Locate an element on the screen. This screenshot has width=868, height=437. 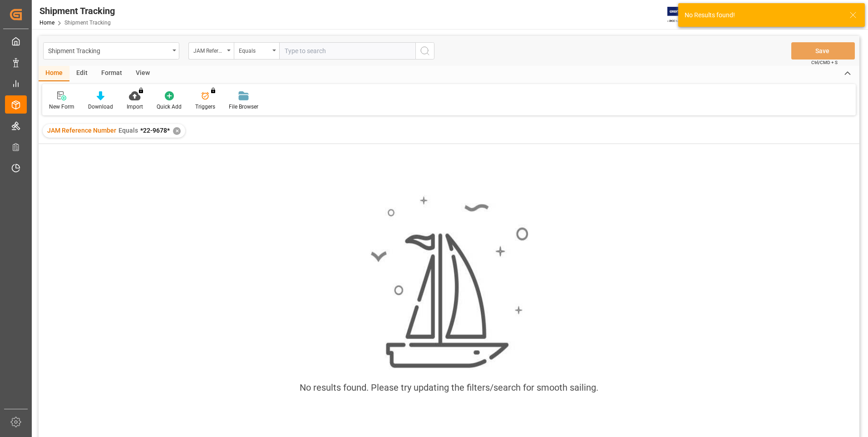
div: View is located at coordinates (143, 74).